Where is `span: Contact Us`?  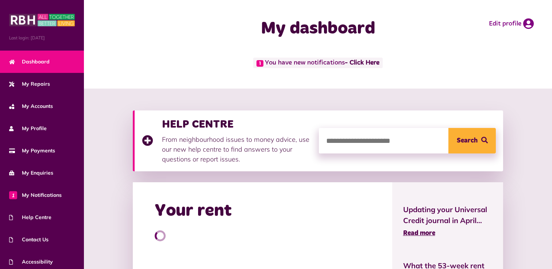 span: Contact Us is located at coordinates (29, 240).